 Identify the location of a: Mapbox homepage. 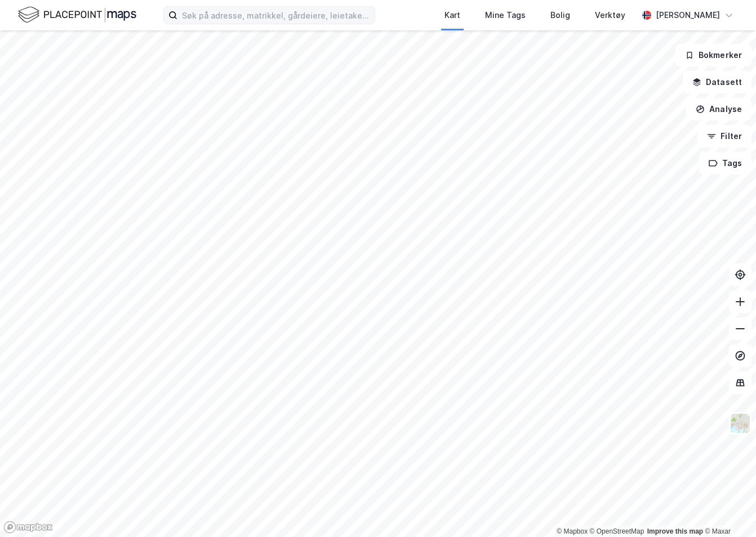
(28, 527).